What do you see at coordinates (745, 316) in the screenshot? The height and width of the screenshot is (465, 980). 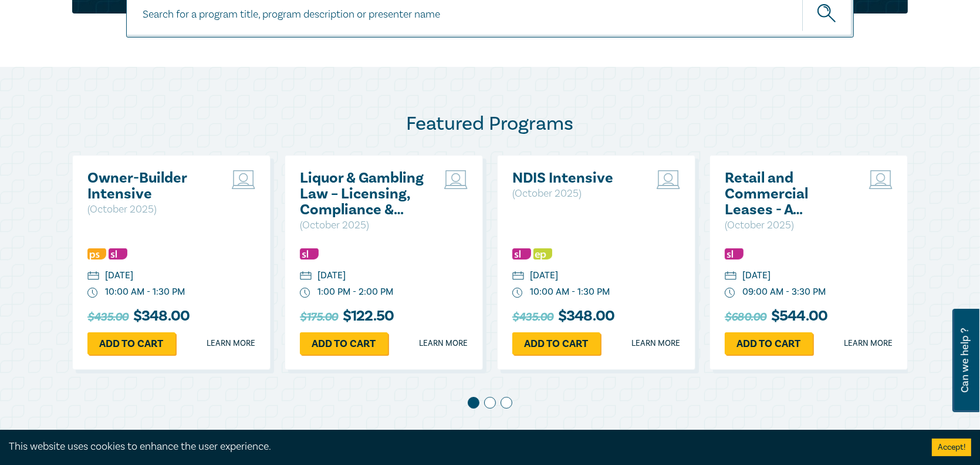 I see `span: $680.00` at bounding box center [745, 316].